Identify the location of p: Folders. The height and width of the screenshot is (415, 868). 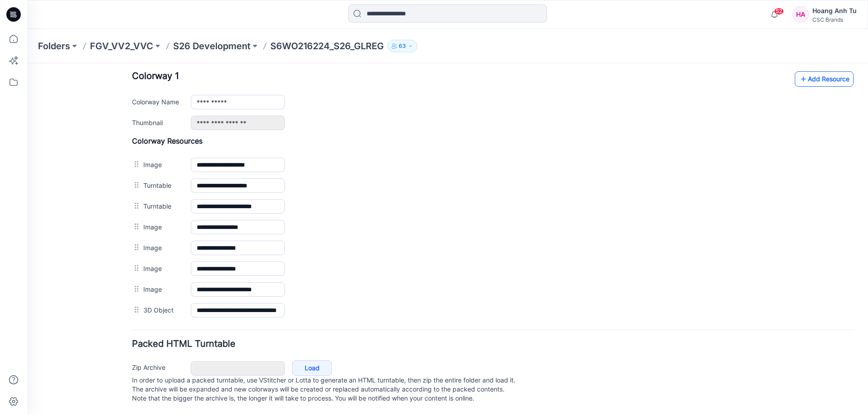
(54, 47).